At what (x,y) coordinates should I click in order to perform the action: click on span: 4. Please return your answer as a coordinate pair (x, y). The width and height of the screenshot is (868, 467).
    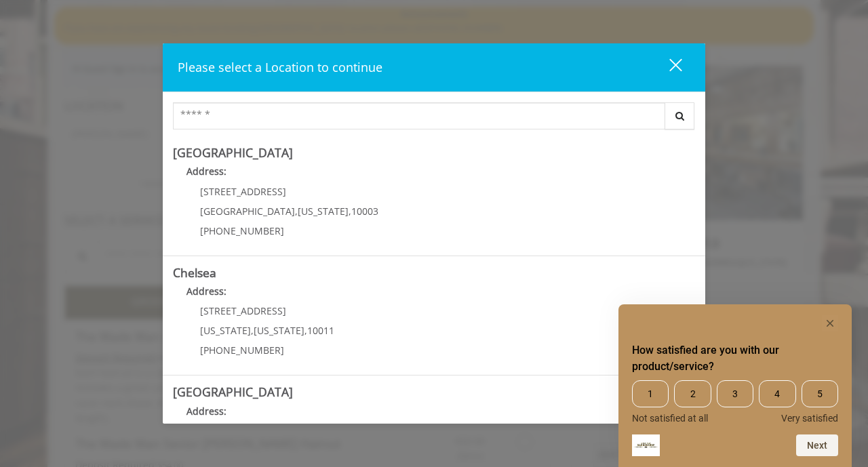
    Looking at the image, I should click on (777, 394).